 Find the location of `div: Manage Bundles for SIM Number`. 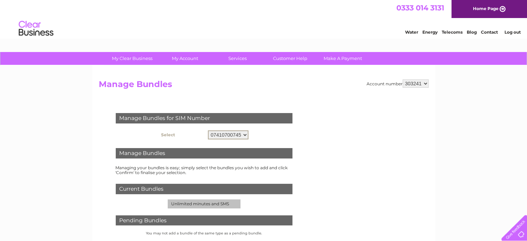

div: Manage Bundles for SIM Number is located at coordinates (204, 118).